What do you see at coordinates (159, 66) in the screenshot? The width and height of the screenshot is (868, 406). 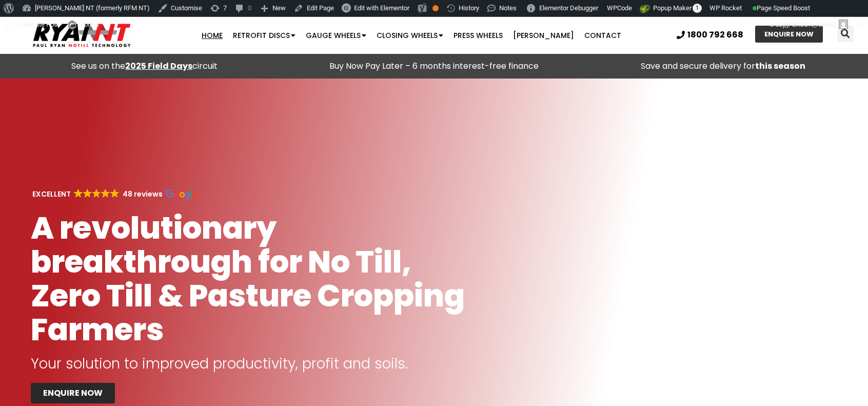 I see `strong: 2025 Field Days` at bounding box center [159, 66].